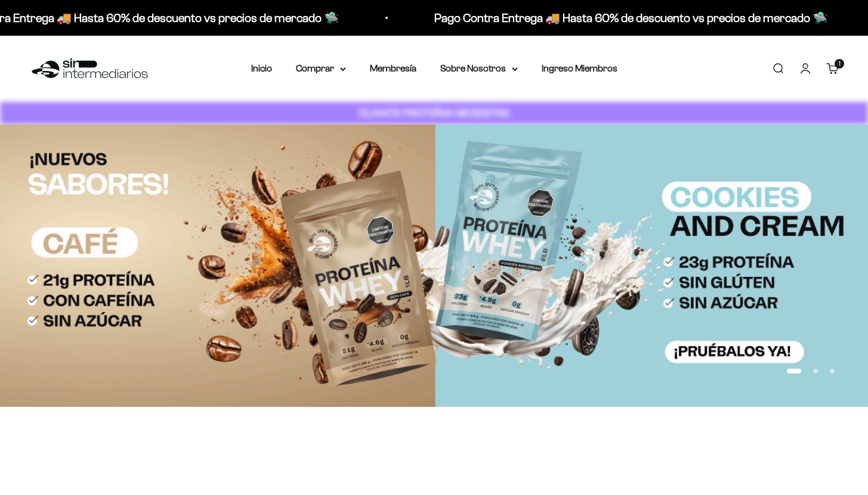 This screenshot has height=495, width=868. What do you see at coordinates (579, 68) in the screenshot?
I see `a: Ingreso Miembros` at bounding box center [579, 68].